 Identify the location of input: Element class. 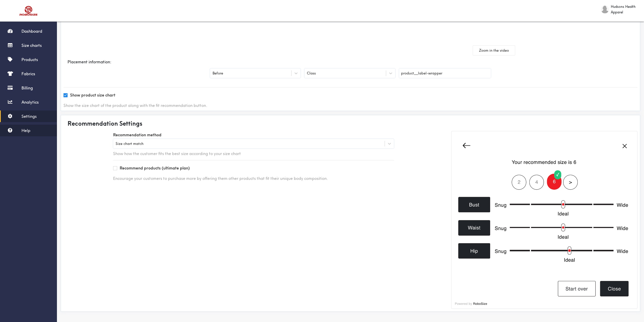
(445, 73).